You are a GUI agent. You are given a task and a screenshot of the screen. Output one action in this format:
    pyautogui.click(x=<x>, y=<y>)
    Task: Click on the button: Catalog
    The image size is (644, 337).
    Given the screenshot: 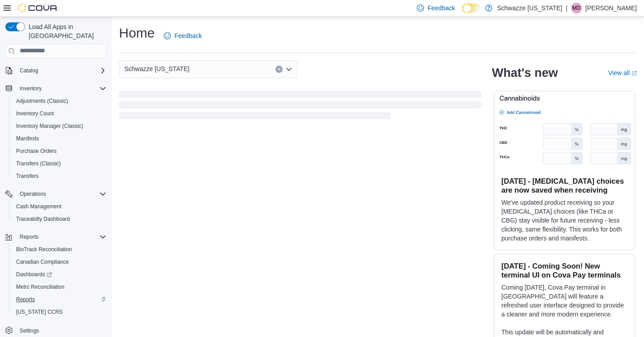 What is the action you would take?
    pyautogui.click(x=56, y=71)
    